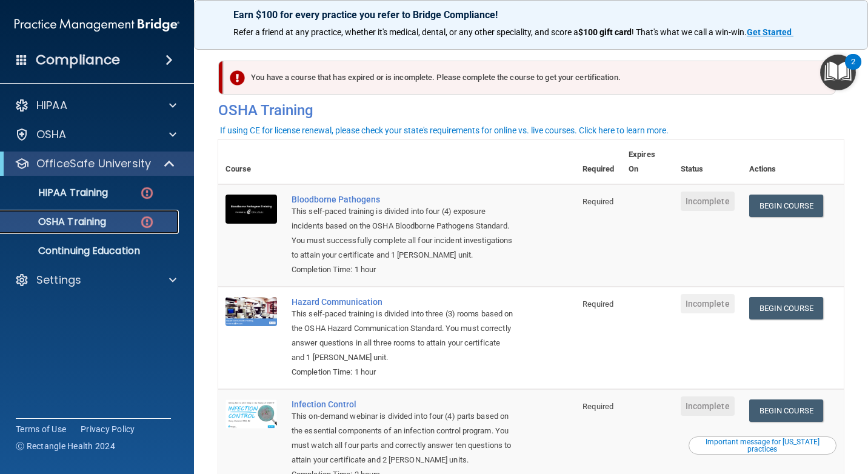  I want to click on p: Settings, so click(58, 280).